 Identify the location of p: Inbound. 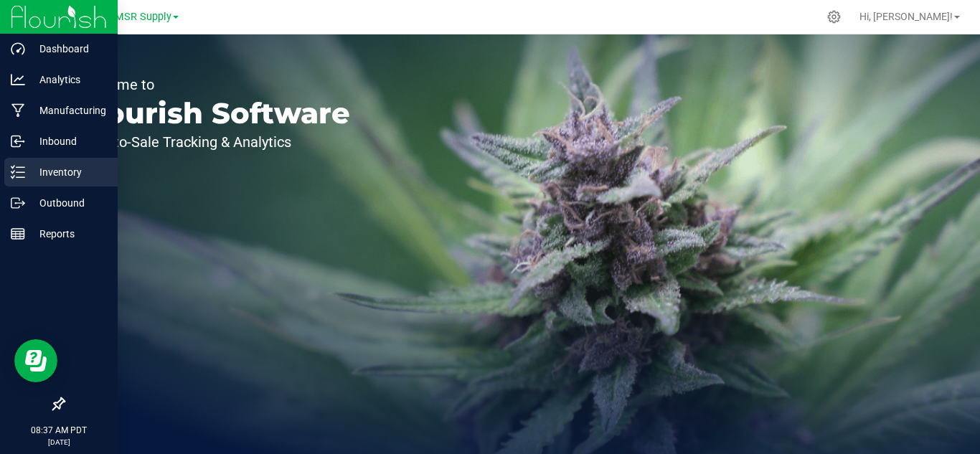
(69, 142).